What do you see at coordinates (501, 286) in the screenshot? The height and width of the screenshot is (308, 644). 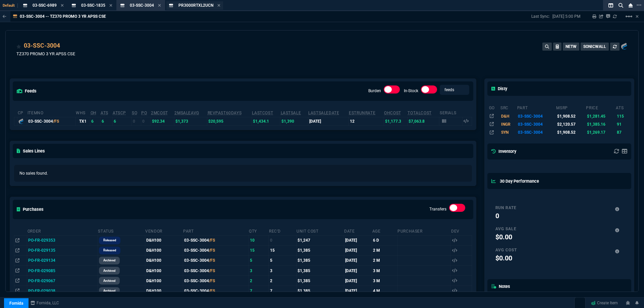 I see `h5: Notes` at bounding box center [501, 286].